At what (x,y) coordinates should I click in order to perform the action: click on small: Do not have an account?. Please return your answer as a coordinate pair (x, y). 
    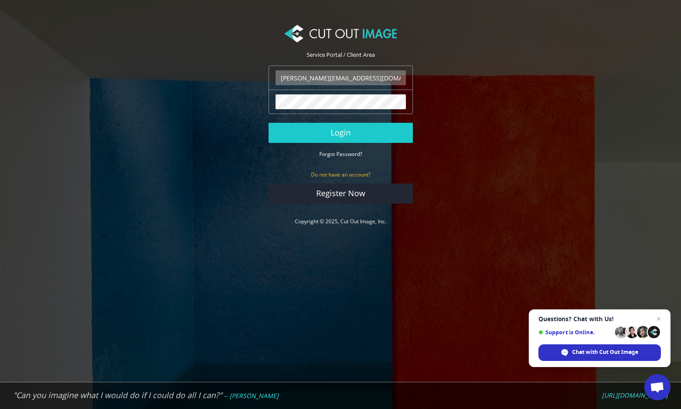
    Looking at the image, I should click on (341, 175).